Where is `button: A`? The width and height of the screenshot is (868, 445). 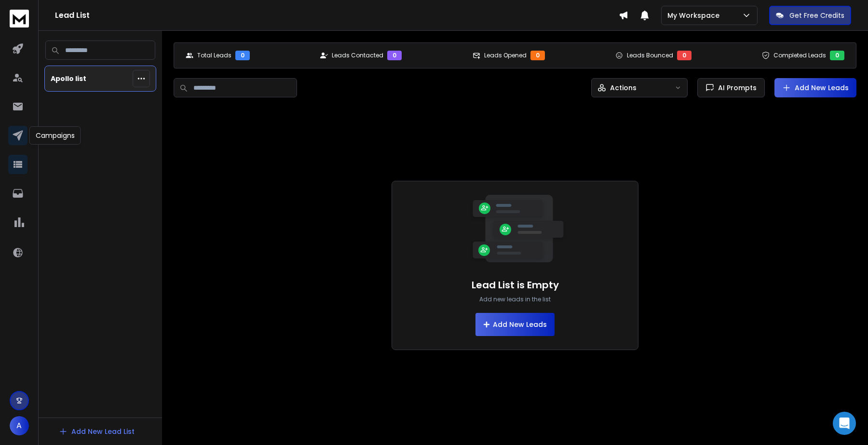
button: A is located at coordinates (19, 426).